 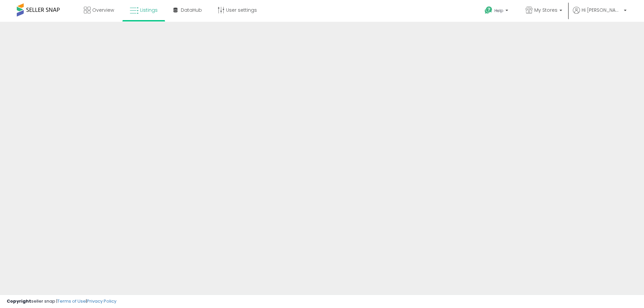 I want to click on a: Privacy Policy, so click(x=101, y=301).